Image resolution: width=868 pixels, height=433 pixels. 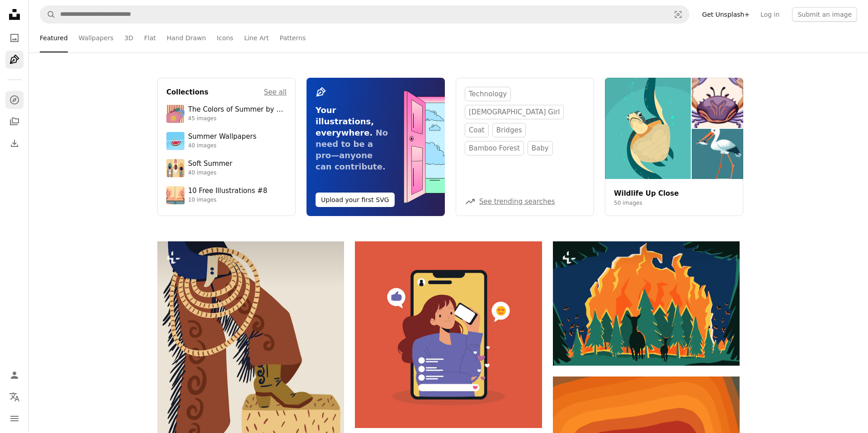 I want to click on a: Log in, so click(x=770, y=15).